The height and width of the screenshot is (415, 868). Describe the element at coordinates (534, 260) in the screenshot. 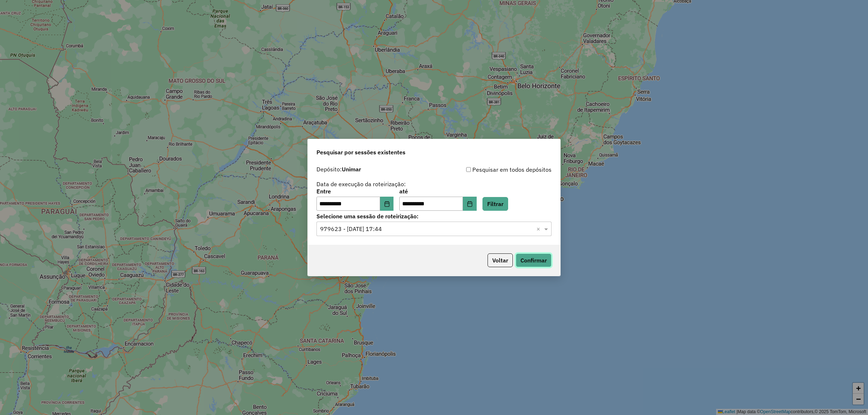

I see `button: Confirmar` at that location.